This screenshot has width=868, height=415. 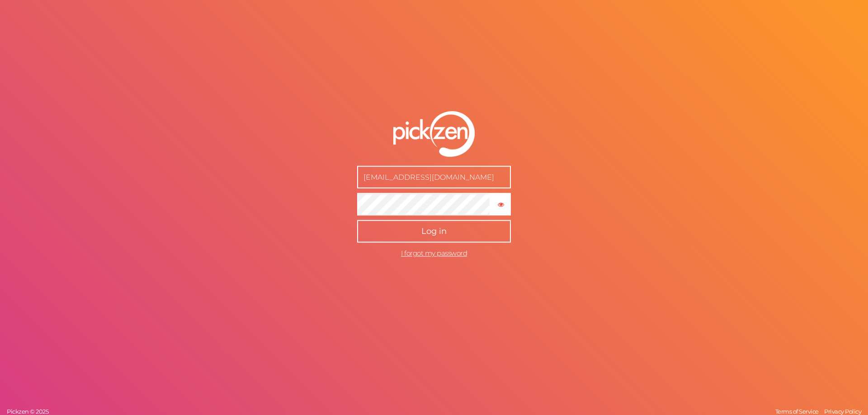 What do you see at coordinates (434, 178) in the screenshot?
I see `input: E-mail` at bounding box center [434, 178].